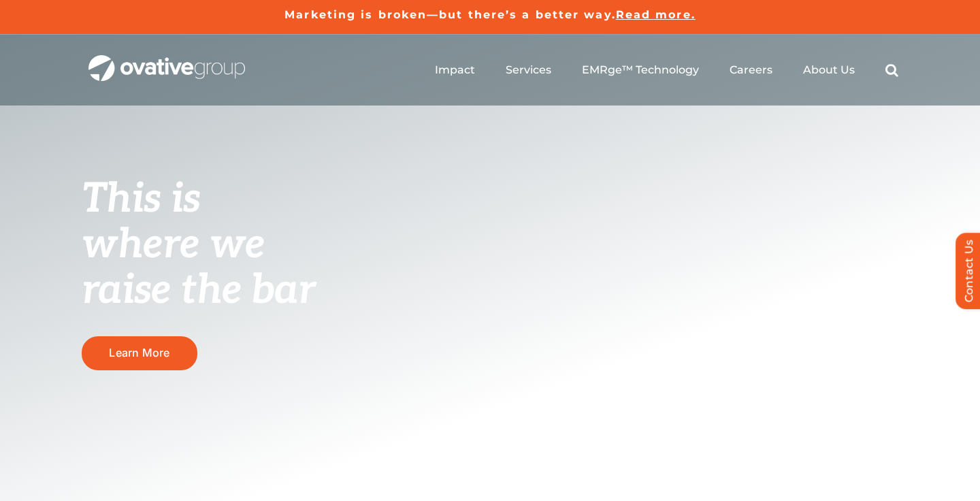  Describe the element at coordinates (666, 70) in the screenshot. I see `nav: Menu` at that location.